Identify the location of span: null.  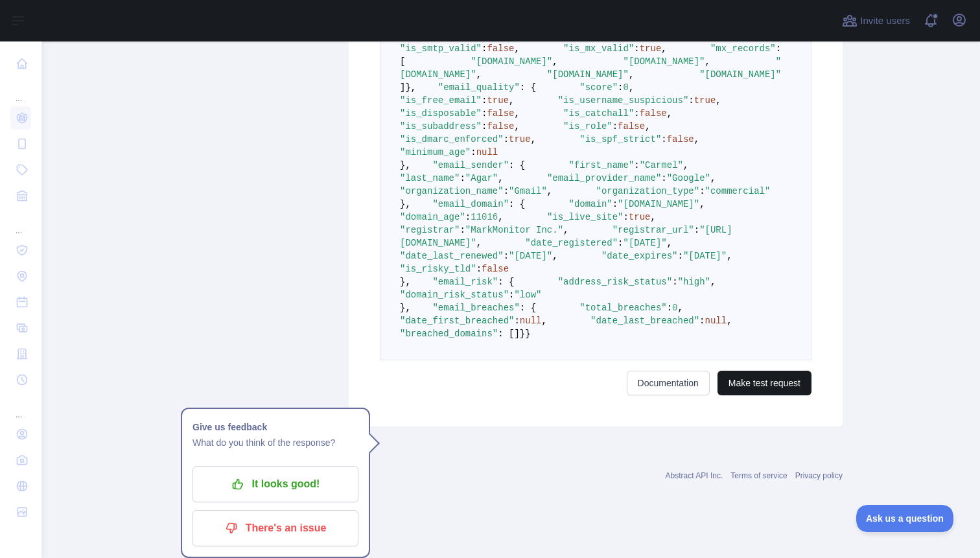
(716, 321).